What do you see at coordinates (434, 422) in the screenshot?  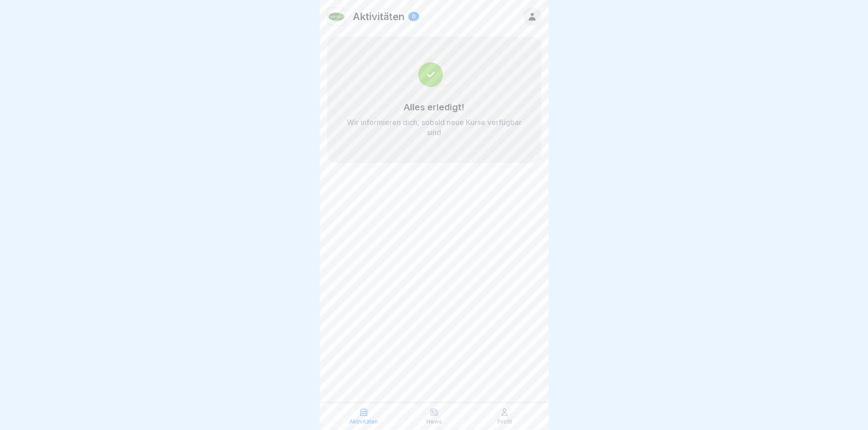 I see `p: News` at bounding box center [434, 422].